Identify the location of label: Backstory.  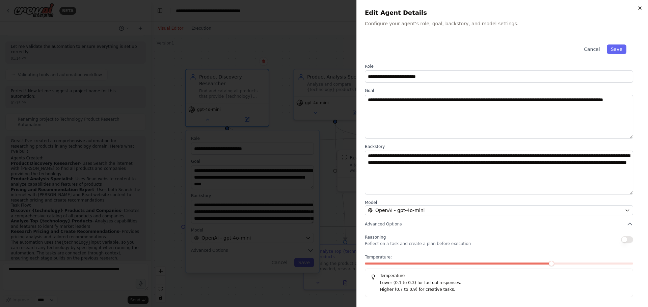
(499, 147).